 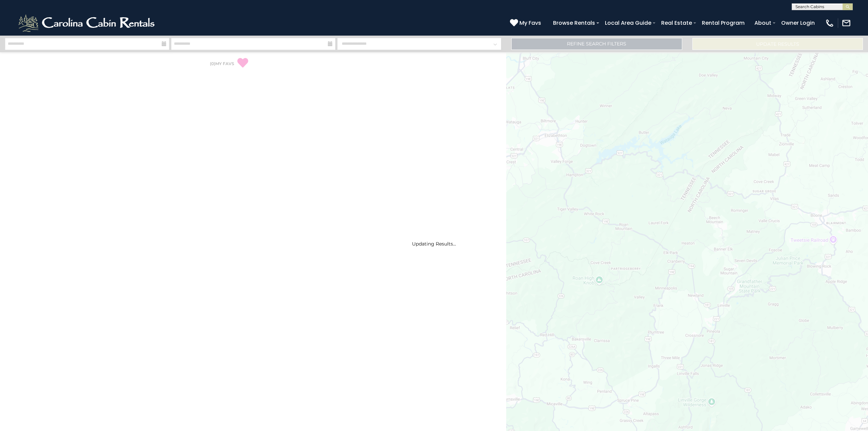 What do you see at coordinates (628, 22) in the screenshot?
I see `a: Local Area Guide` at bounding box center [628, 22].